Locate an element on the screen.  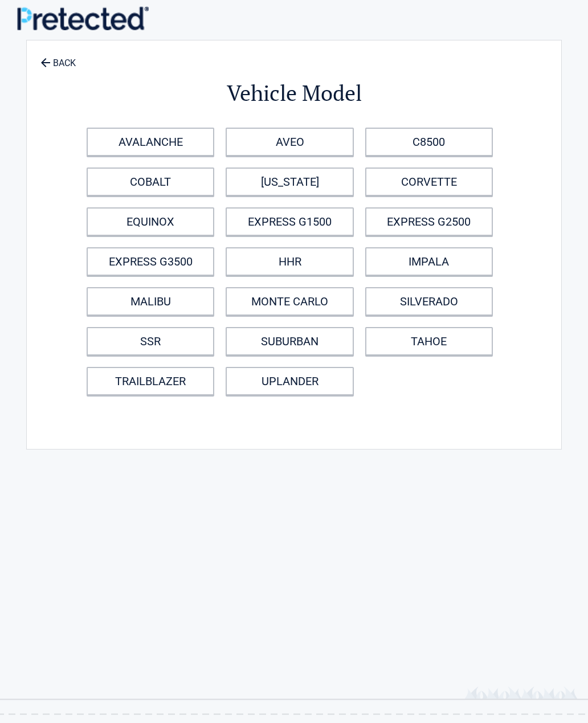
a: SSR is located at coordinates (150, 341).